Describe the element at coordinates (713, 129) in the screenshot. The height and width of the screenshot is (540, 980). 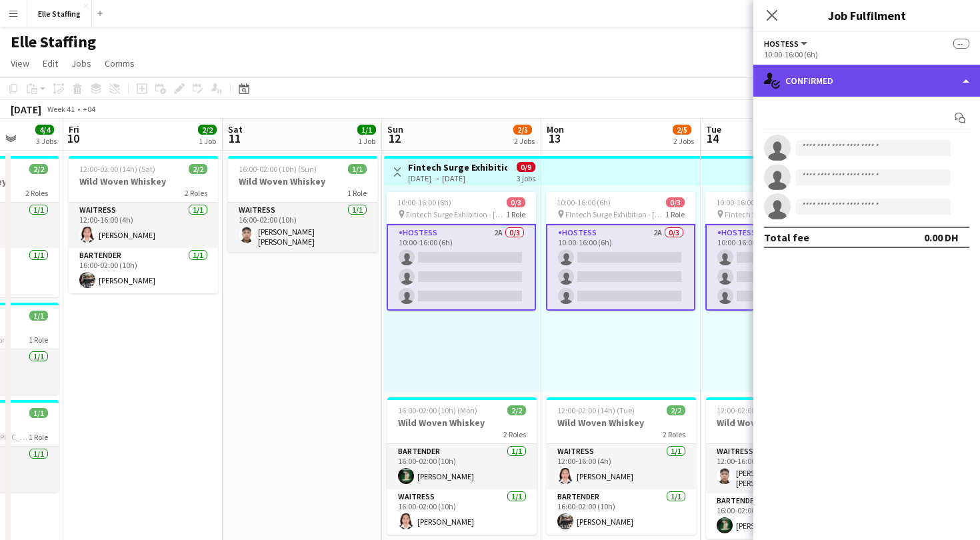
I see `span: Tue` at that location.